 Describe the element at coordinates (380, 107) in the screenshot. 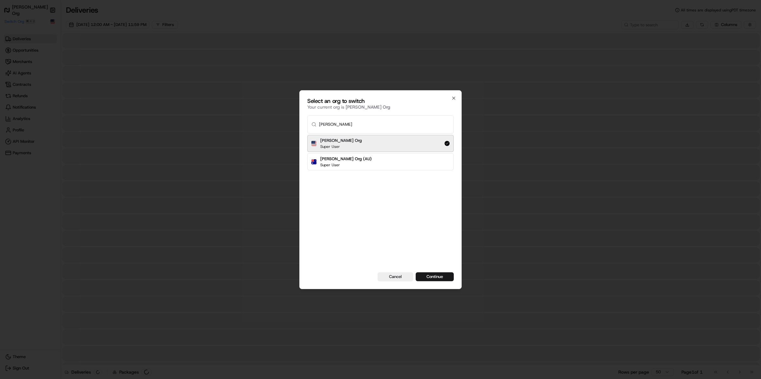

I see `p: Your current org is` at that location.